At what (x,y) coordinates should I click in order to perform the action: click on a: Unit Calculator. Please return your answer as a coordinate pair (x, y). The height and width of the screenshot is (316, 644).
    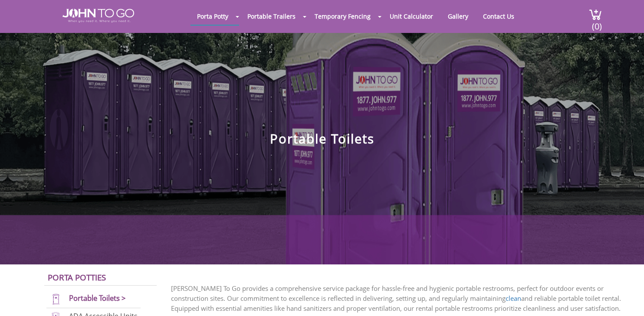
    Looking at the image, I should click on (412, 16).